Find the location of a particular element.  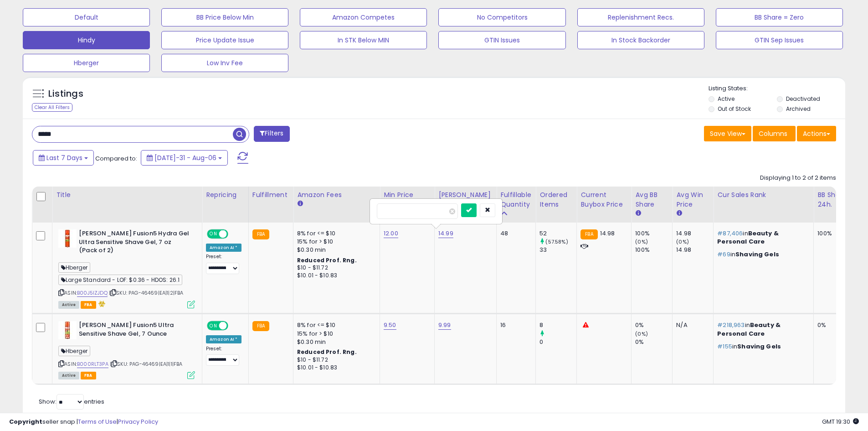

strong: Copyright is located at coordinates (25, 421).